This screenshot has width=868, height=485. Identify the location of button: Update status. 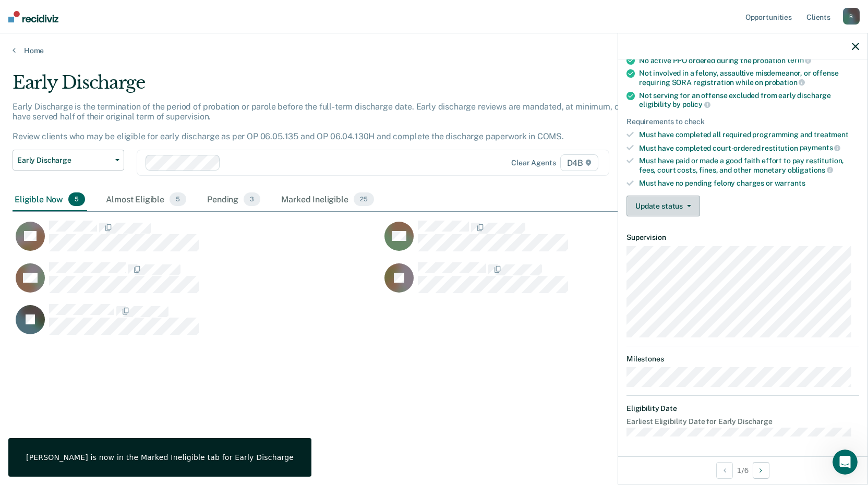
(663, 206).